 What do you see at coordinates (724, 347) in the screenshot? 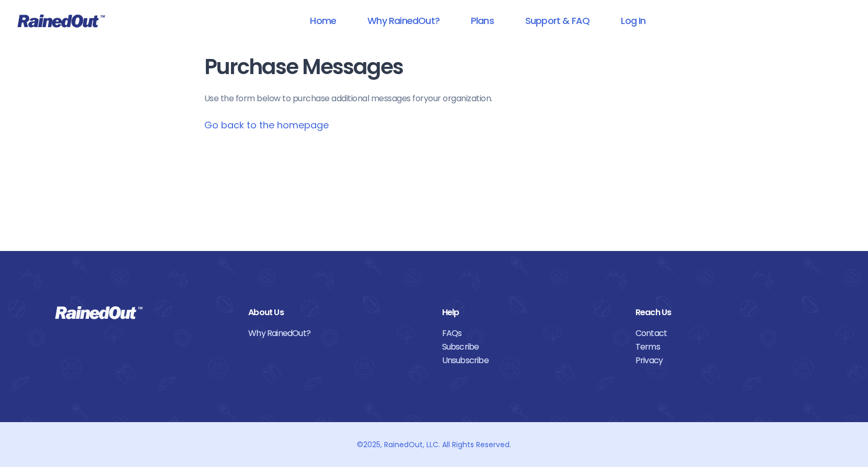
I see `a: Terms` at bounding box center [724, 347].